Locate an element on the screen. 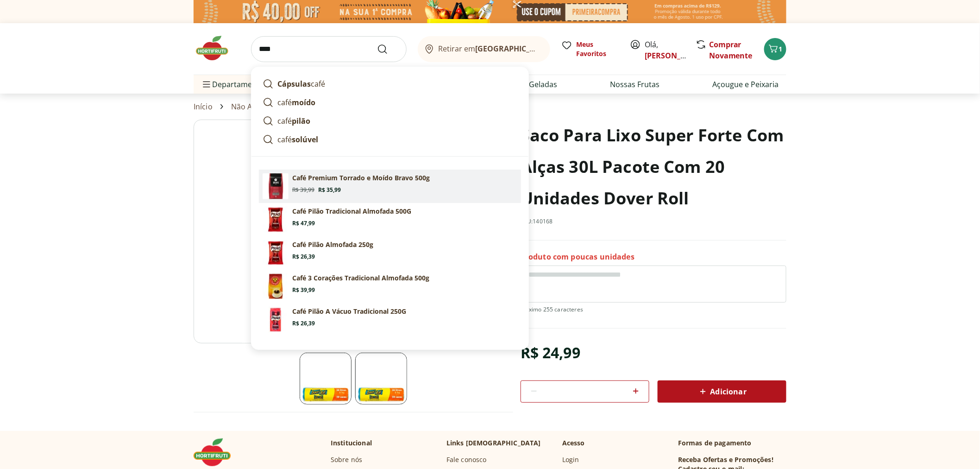 Image resolution: width=980 pixels, height=469 pixels. p: Café Premium Torrado e Moído Bravo 500g is located at coordinates (361, 178).